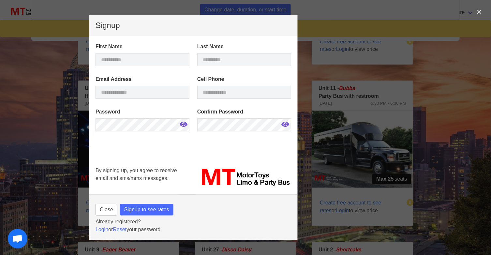 The width and height of the screenshot is (491, 255). Describe the element at coordinates (244, 112) in the screenshot. I see `label: Confirm Password` at that location.